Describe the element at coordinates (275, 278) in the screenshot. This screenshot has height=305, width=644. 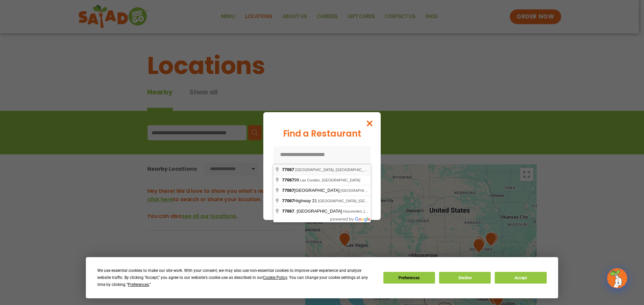
I see `span: Cookie Policy` at that location.